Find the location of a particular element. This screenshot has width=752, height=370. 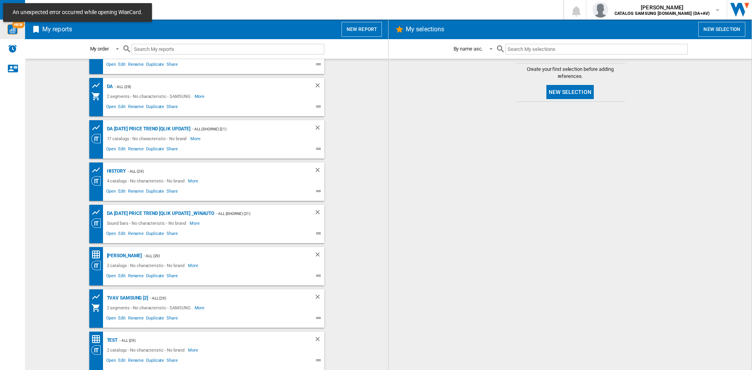

div: test is located at coordinates (111, 340).